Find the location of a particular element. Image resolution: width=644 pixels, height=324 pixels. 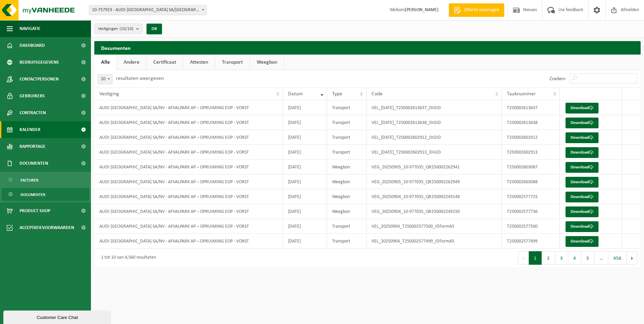

span: 10 is located at coordinates (105, 79).